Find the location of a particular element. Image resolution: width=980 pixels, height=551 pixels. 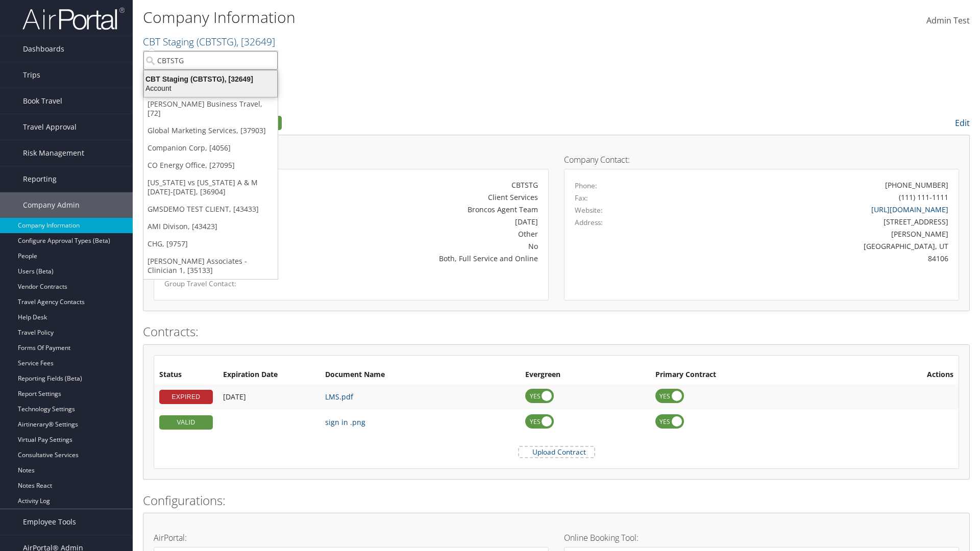

th: Actions is located at coordinates (906, 375).